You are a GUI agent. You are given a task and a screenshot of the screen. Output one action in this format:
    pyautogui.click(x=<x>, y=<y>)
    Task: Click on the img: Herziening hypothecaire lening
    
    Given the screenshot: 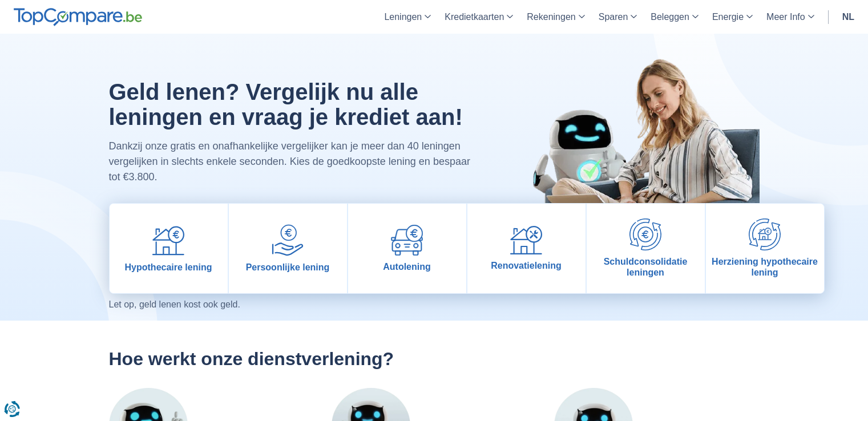 What is the action you would take?
    pyautogui.click(x=765, y=234)
    